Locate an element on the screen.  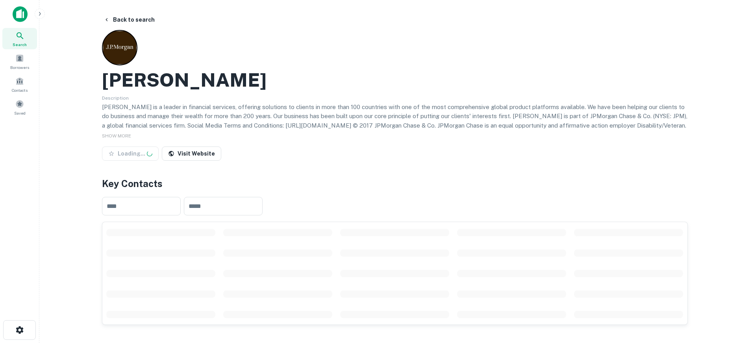
h4: Key Contacts is located at coordinates (395, 183).